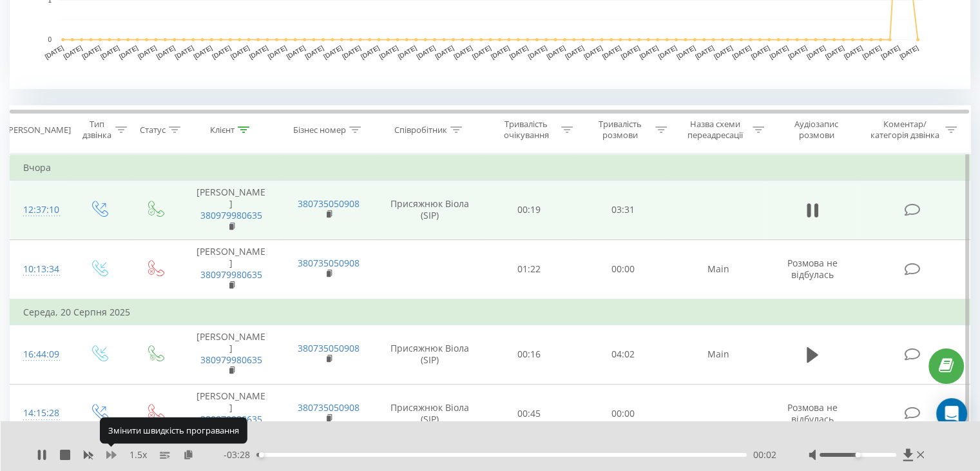 This screenshot has height=471, width=980. I want to click on span: - 03:28, so click(240, 455).